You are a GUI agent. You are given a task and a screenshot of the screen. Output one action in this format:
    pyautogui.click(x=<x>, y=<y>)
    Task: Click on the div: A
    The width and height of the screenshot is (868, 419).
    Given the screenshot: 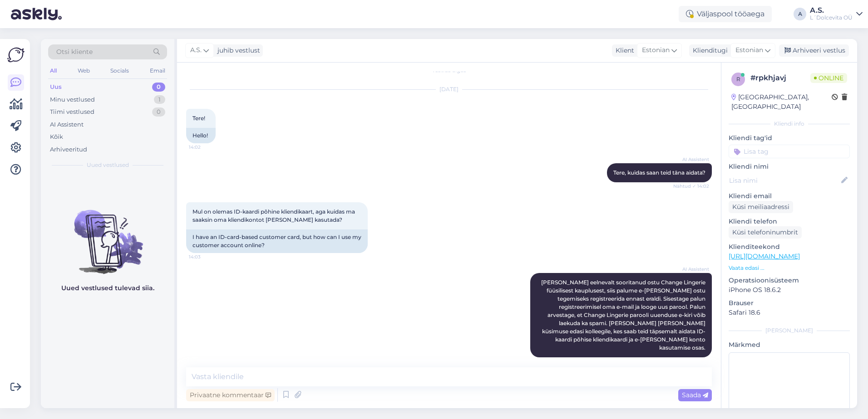 What is the action you would take?
    pyautogui.click(x=800, y=14)
    